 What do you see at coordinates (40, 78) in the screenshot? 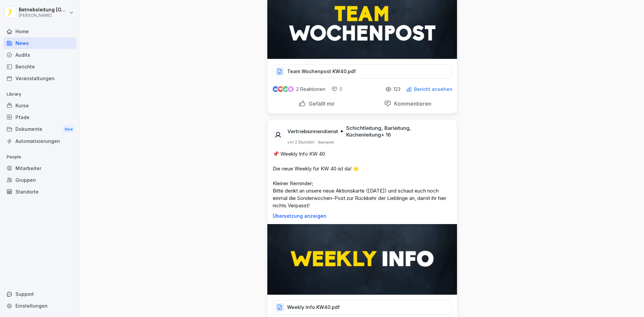
I see `a: Veranstaltungen` at bounding box center [40, 78].